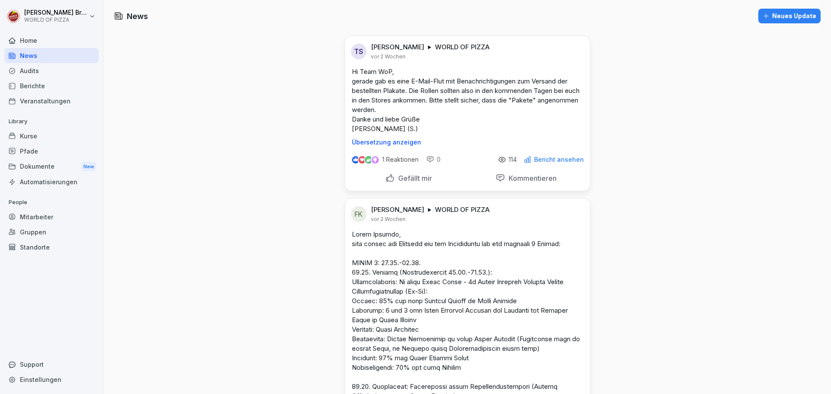  I want to click on a: Audits, so click(52, 71).